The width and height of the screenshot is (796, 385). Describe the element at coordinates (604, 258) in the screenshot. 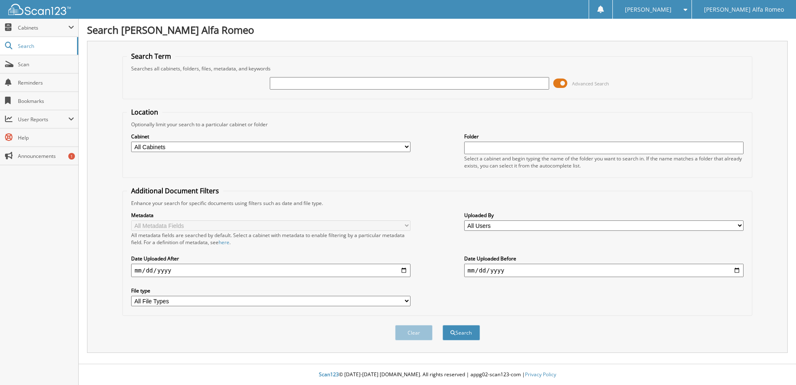

I see `label: Date Uploaded Before` at that location.